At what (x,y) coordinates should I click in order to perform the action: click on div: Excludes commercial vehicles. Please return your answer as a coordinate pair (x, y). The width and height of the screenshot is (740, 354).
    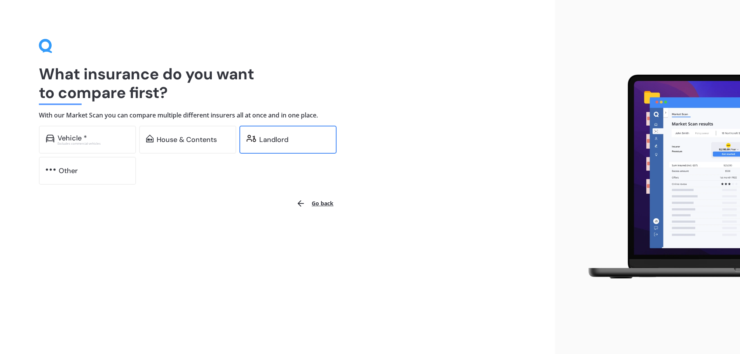
    Looking at the image, I should click on (93, 143).